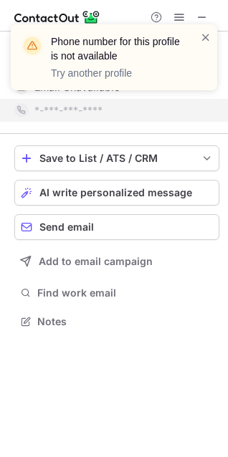  I want to click on span: Notes, so click(125, 322).